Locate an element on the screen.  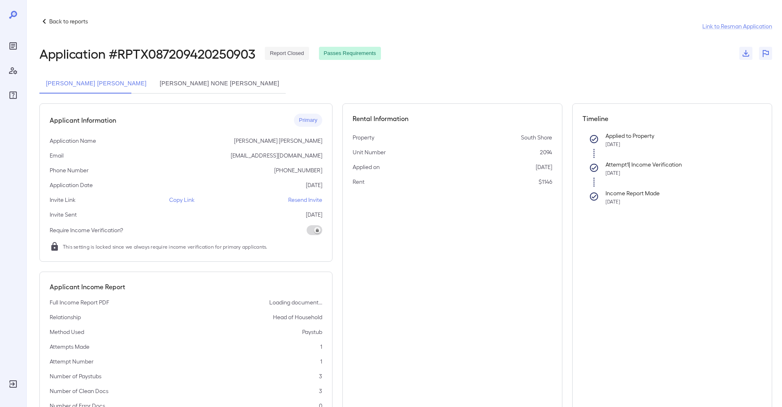
p: Full Income Report PDF is located at coordinates (79, 303).